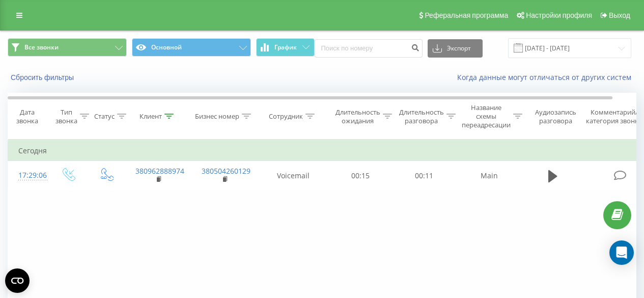 The image size is (644, 298). Describe the element at coordinates (293, 176) in the screenshot. I see `td: Voicemail` at that location.